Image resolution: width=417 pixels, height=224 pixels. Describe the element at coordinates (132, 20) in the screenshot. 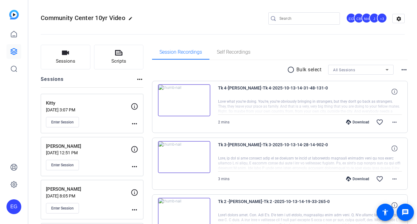

I see `mat-icon: edit` at that location.